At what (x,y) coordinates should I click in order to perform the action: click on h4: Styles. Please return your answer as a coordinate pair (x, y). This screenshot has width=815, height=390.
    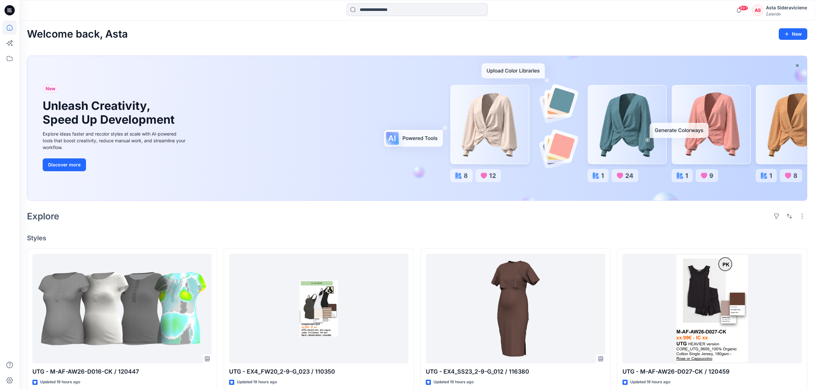
    Looking at the image, I should click on (417, 238).